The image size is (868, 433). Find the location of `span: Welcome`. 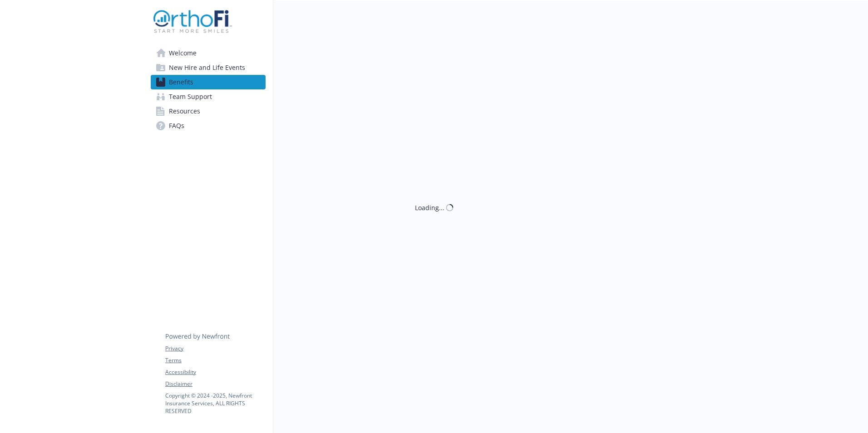

span: Welcome is located at coordinates (182, 53).